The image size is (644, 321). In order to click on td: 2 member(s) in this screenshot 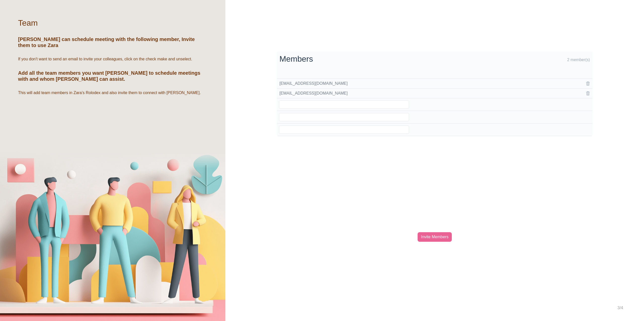, I will do `click(545, 65)`.